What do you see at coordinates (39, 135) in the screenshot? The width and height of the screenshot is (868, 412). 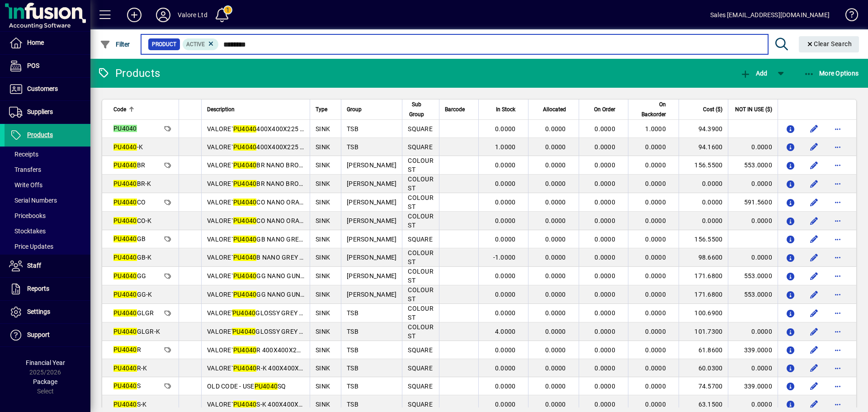 I see `span: Products` at bounding box center [39, 135].